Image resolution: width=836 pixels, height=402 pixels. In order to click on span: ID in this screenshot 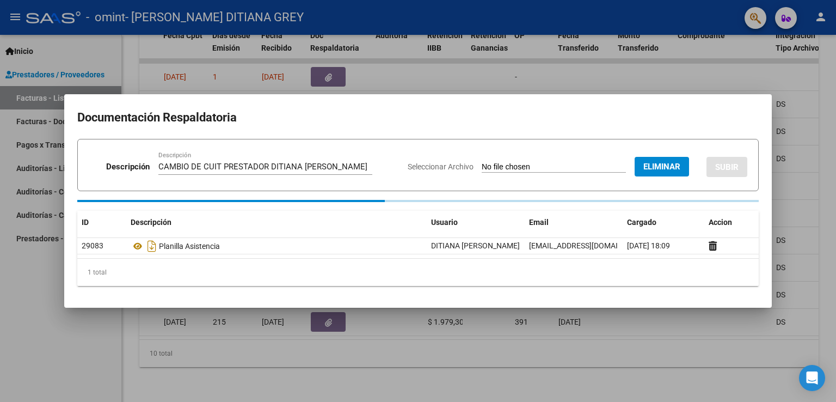, I will do `click(85, 222)`.